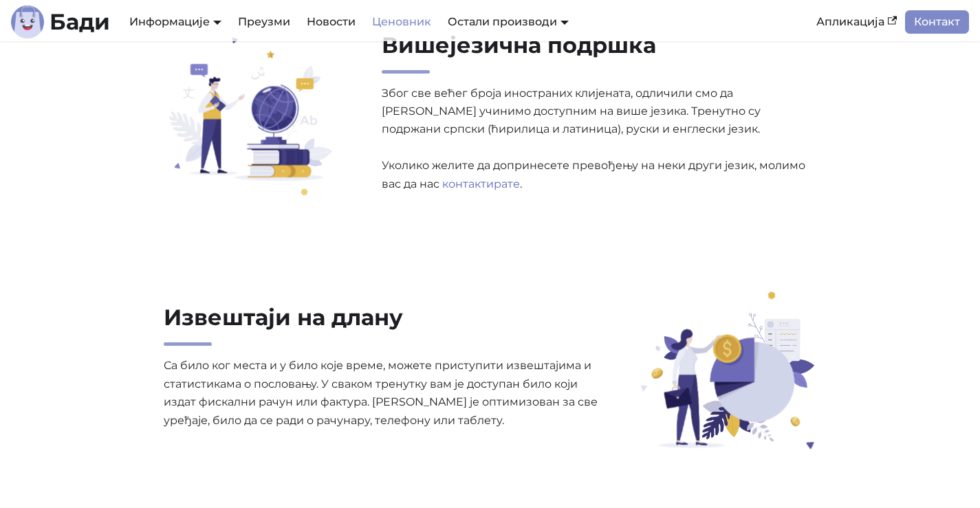 The height and width of the screenshot is (508, 980). What do you see at coordinates (599, 52) in the screenshot?
I see `h2: Вишејезична подршка` at bounding box center [599, 52].